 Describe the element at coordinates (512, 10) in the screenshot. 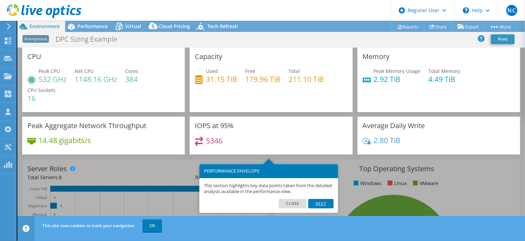

I see `span: NC` at that location.